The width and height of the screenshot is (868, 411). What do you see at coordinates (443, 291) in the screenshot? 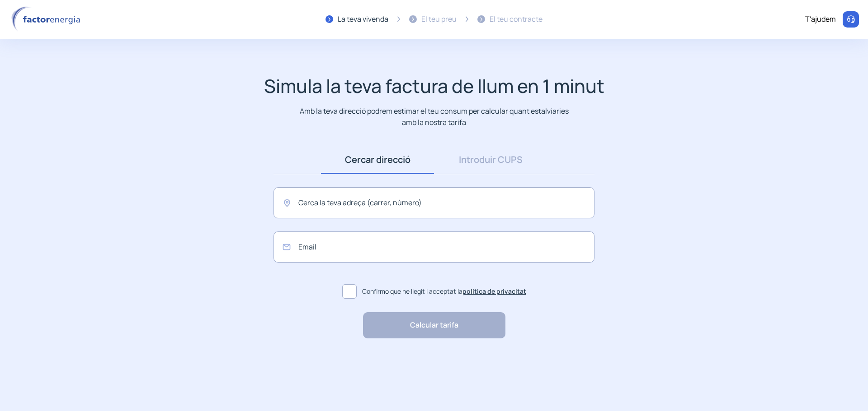
I see `span: Confirmo que he llegit i acceptat la` at bounding box center [443, 291].